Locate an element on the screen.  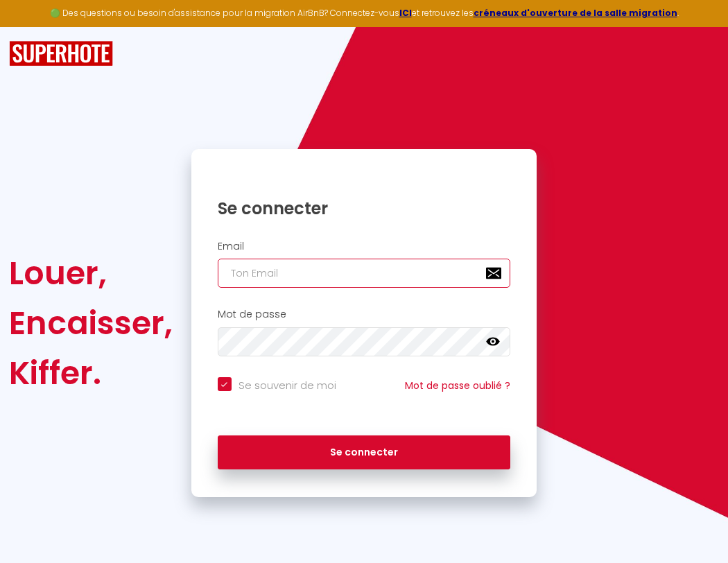
input: Ton Email is located at coordinates (364, 273).